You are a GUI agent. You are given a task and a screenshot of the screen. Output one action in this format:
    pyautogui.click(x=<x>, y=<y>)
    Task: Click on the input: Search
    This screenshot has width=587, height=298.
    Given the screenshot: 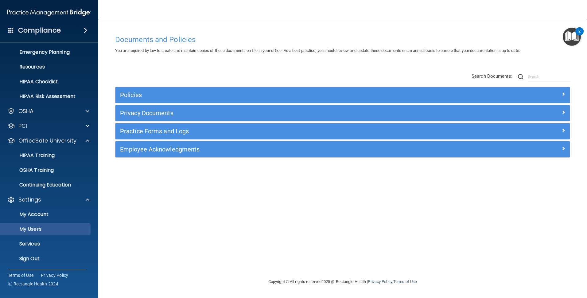 What is the action you would take?
    pyautogui.click(x=549, y=77)
    